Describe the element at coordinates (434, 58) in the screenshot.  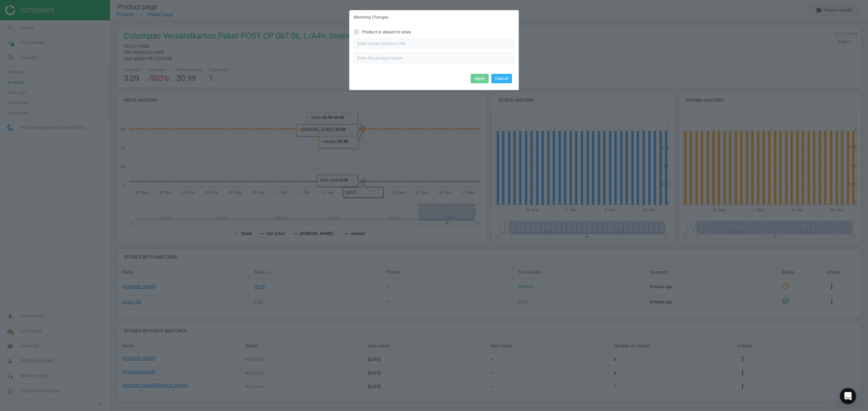
I see `input: Enter the product option` at that location.